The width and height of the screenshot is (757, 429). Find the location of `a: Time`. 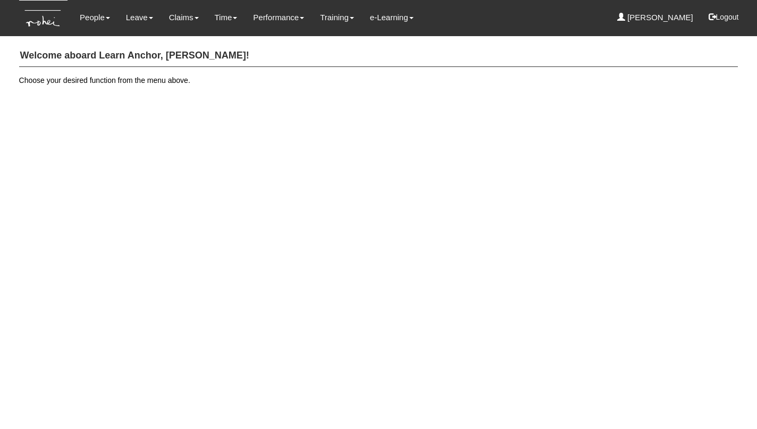

a: Time is located at coordinates (226, 18).